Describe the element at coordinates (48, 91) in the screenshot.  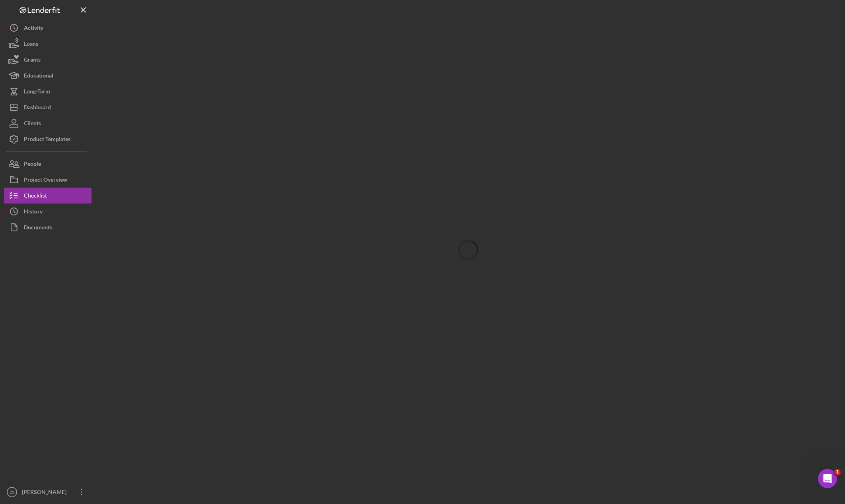
I see `a: Long-Term` at that location.